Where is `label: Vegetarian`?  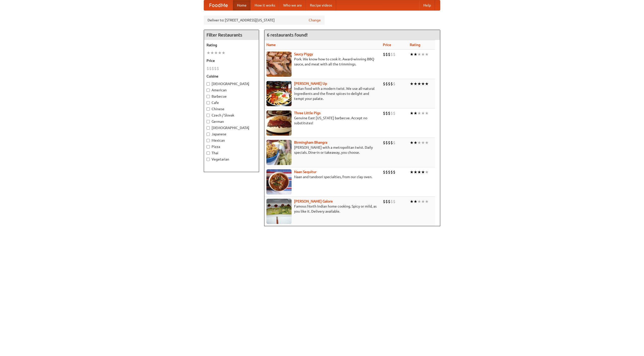 label: Vegetarian is located at coordinates (232, 159).